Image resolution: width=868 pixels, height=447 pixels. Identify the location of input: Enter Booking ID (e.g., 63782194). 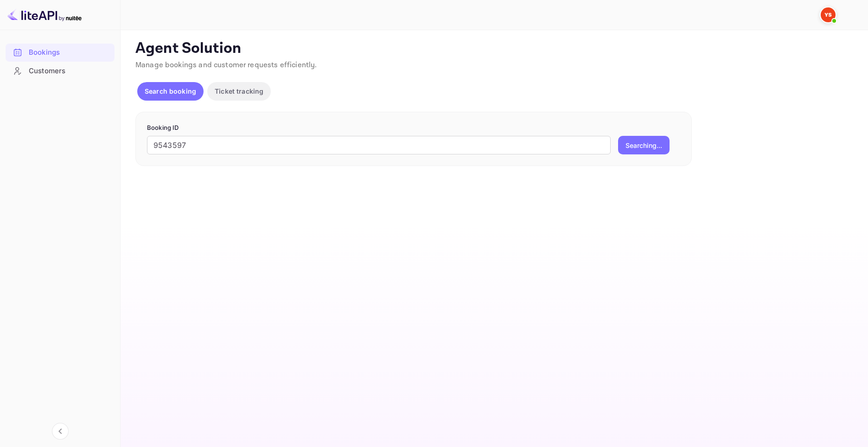
(379, 145).